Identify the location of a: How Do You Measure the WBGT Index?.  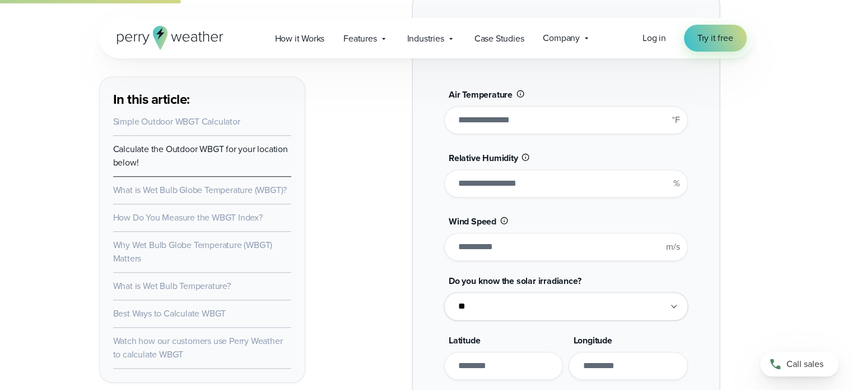
(188, 217).